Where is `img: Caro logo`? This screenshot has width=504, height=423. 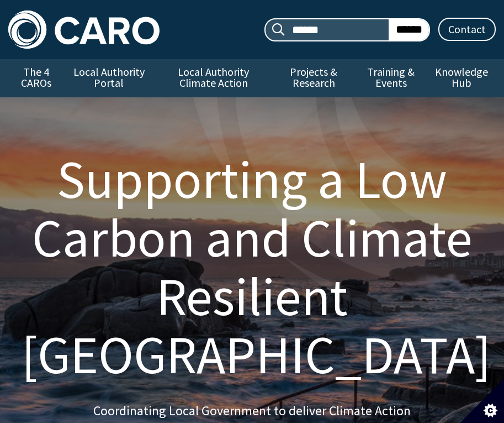
img: Caro logo is located at coordinates (84, 29).